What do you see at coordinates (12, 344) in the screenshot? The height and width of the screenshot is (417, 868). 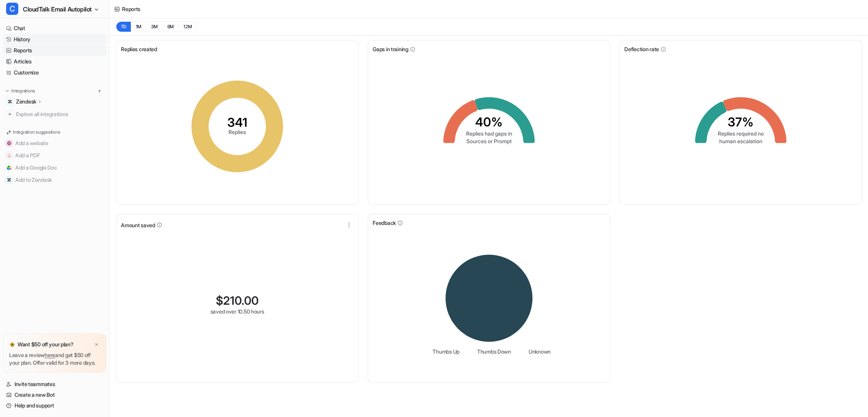 I see `img: star` at bounding box center [12, 344].